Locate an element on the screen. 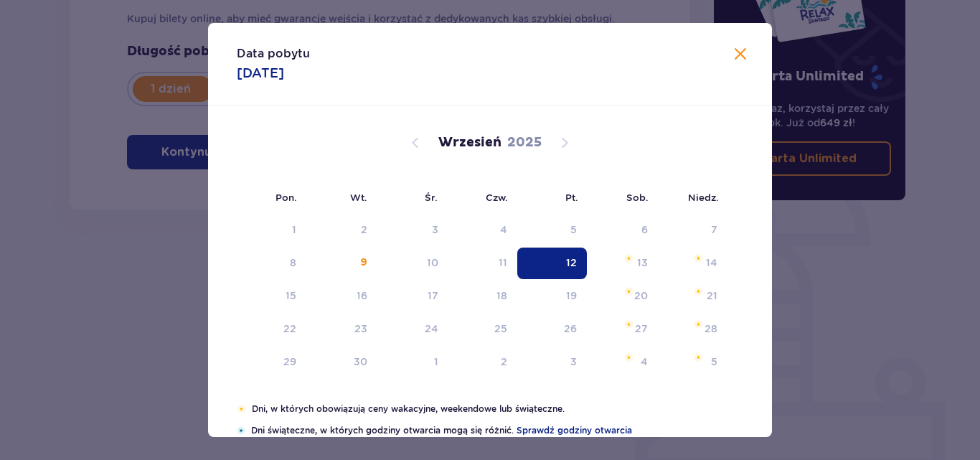 Image resolution: width=980 pixels, height=460 pixels. div: Calendar is located at coordinates (490, 254).